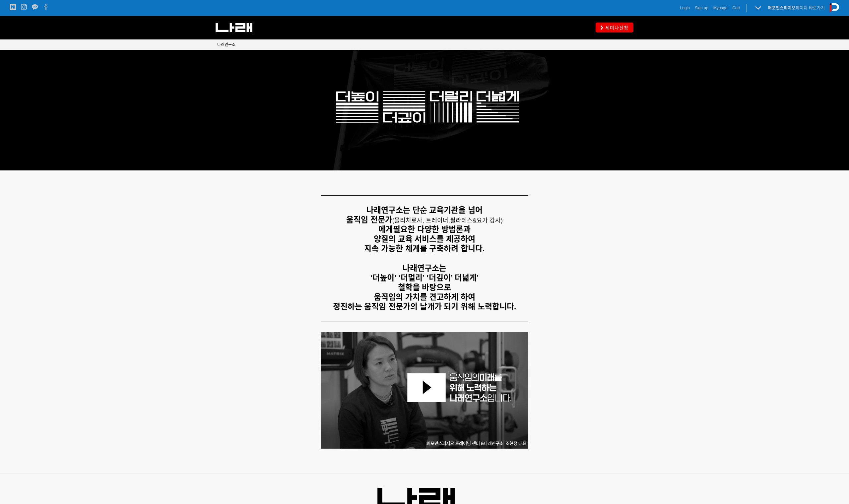  I want to click on strong: ‘더높이’ ‘더멀리’ ‘더깊이’ 더넓게’, so click(424, 278).